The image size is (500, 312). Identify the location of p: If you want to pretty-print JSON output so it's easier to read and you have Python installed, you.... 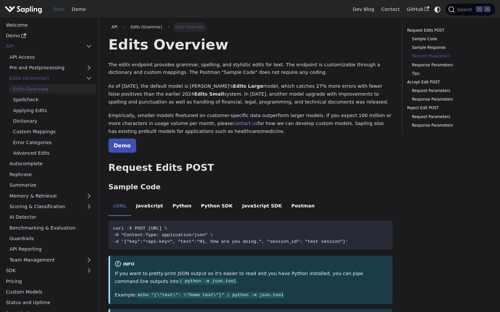
(251, 277).